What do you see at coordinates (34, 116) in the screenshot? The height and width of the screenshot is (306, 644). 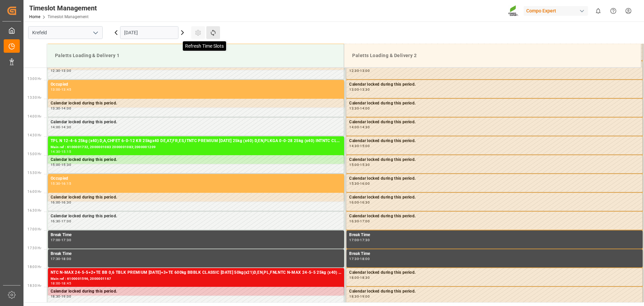 I see `span: 14:00 Hr` at bounding box center [34, 116].